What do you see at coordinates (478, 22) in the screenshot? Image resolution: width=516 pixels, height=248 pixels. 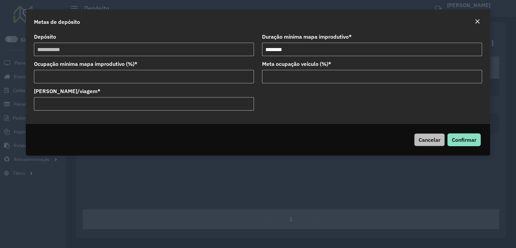 I see `em: Fechar` at bounding box center [478, 22].